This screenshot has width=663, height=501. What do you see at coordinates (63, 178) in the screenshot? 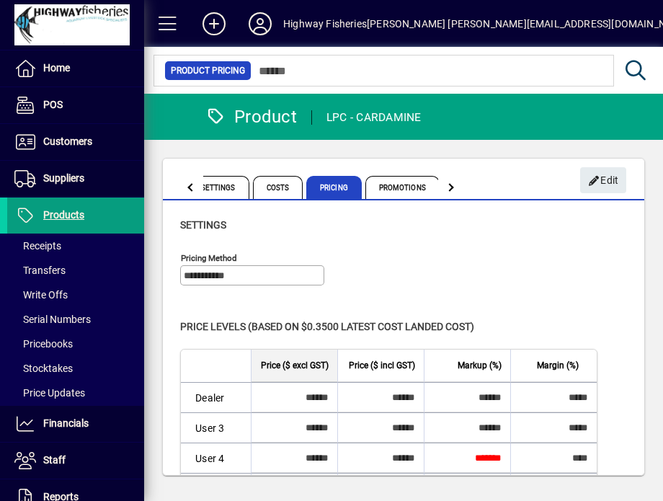
I see `span: Suppliers` at bounding box center [63, 178].